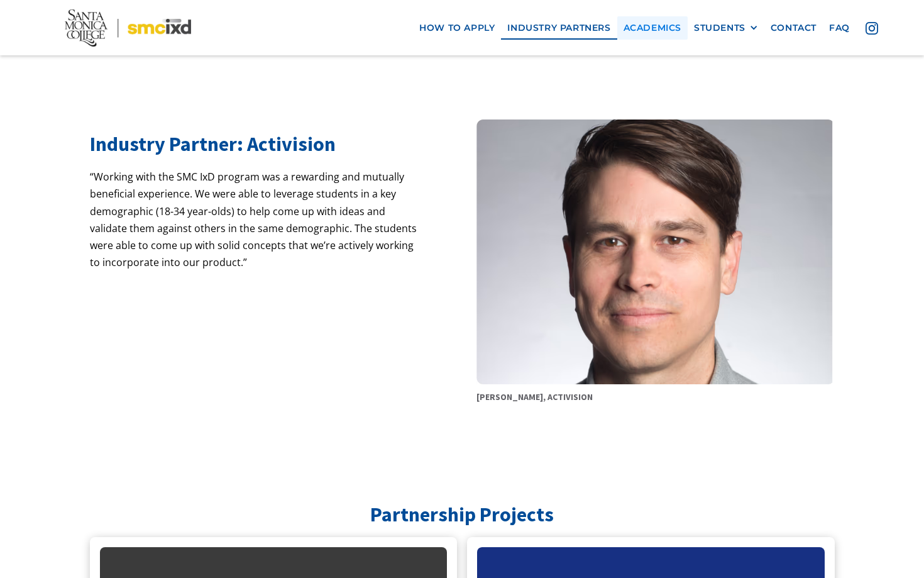  Describe the element at coordinates (559, 28) in the screenshot. I see `a: industry partners` at that location.